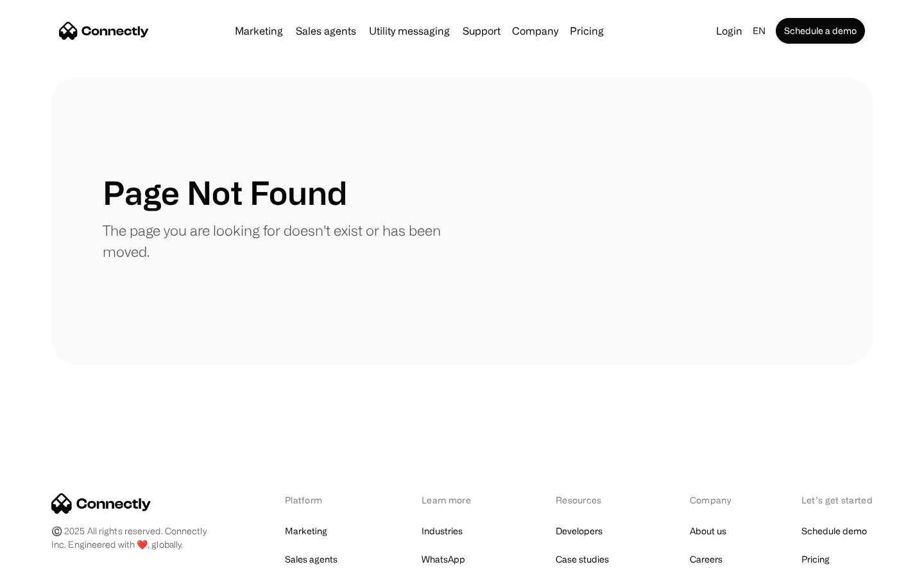  Describe the element at coordinates (455, 500) in the screenshot. I see `div: Learn more` at that location.